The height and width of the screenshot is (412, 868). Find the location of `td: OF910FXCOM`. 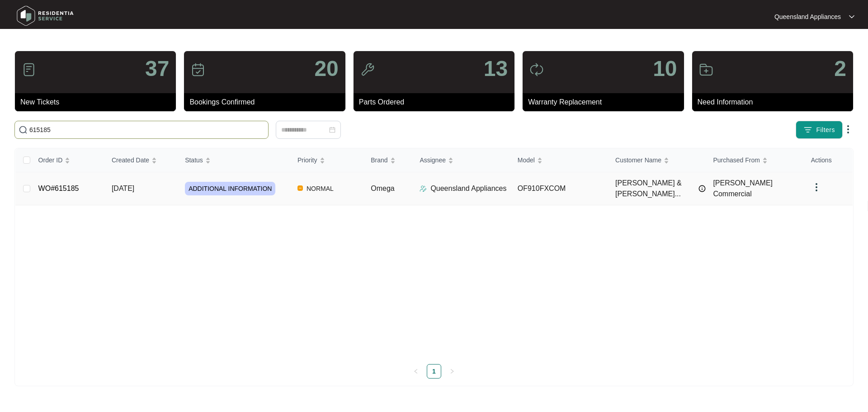

td: OF910FXCOM is located at coordinates (560, 189).